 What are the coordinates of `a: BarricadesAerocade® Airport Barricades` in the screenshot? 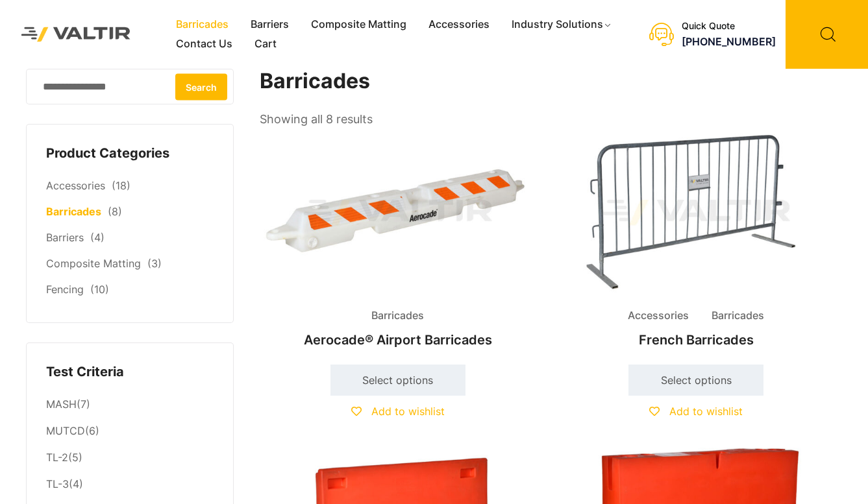 It's located at (398, 242).